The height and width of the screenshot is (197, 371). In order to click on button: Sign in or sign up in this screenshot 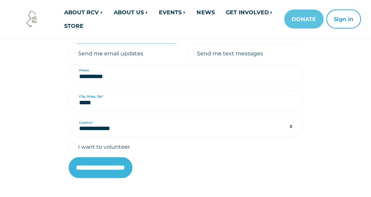, I will do `click(343, 19)`.